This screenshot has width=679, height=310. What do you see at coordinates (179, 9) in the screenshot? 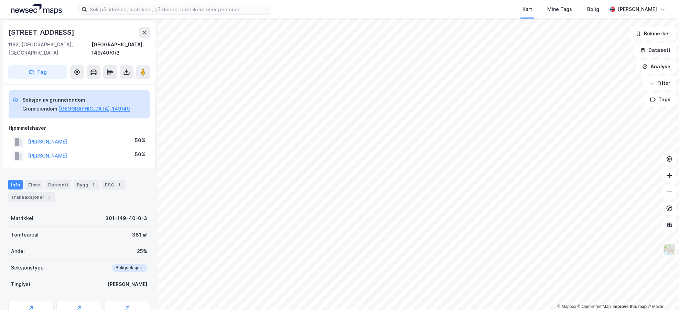
I see `input: Søk på adresse, matrikkel, gårdeiere, leietakere eller personer` at bounding box center [179, 9].